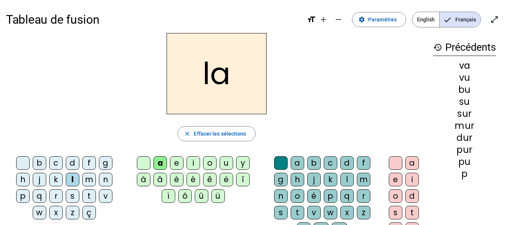 The width and height of the screenshot is (508, 225). I want to click on div: dur, so click(465, 138).